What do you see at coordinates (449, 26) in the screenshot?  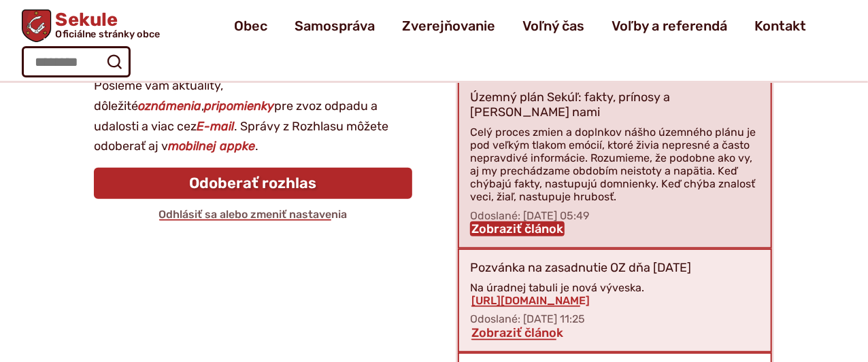 I see `span: Zverejňovanie` at bounding box center [449, 26].